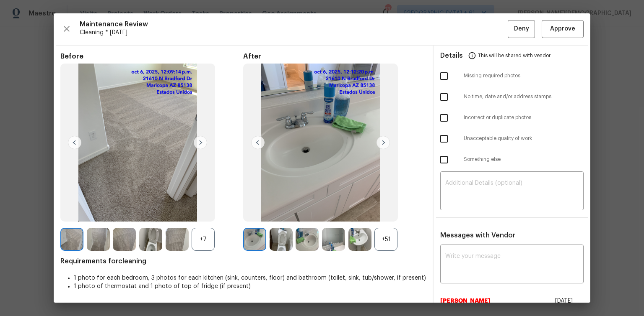 The height and width of the screenshot is (316, 644). I want to click on span: Approve, so click(563, 29).